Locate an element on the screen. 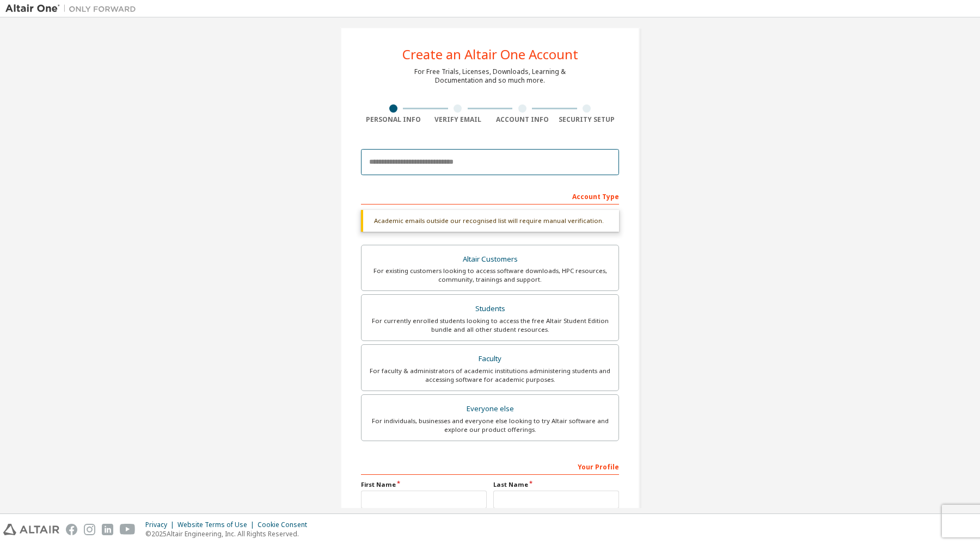  img: altair_logo.svg is located at coordinates (31, 529).